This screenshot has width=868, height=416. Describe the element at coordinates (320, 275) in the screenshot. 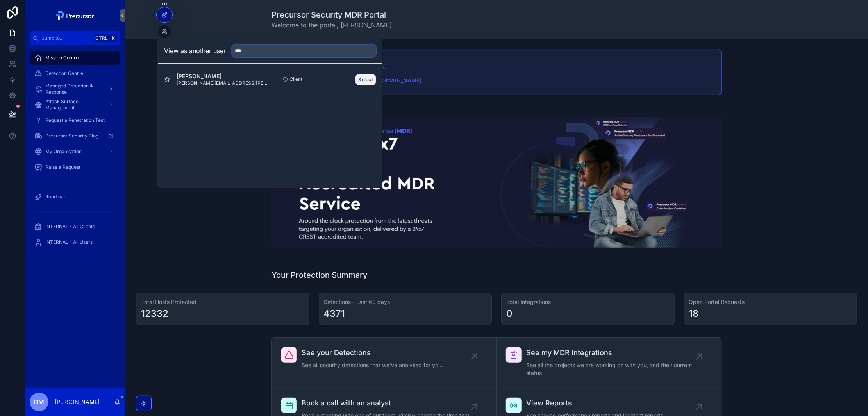

I see `h1: Your Protection Summary` at that location.